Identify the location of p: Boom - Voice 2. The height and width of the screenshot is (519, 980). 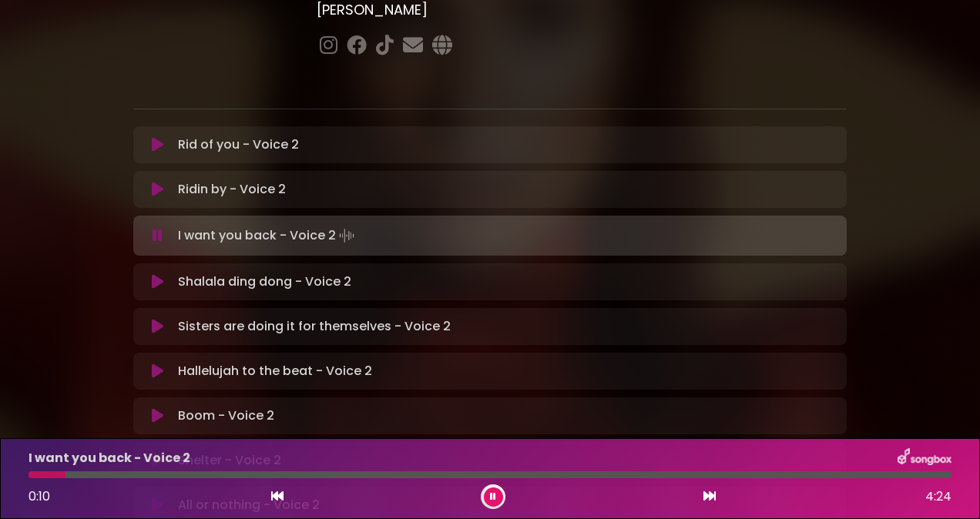
(226, 416).